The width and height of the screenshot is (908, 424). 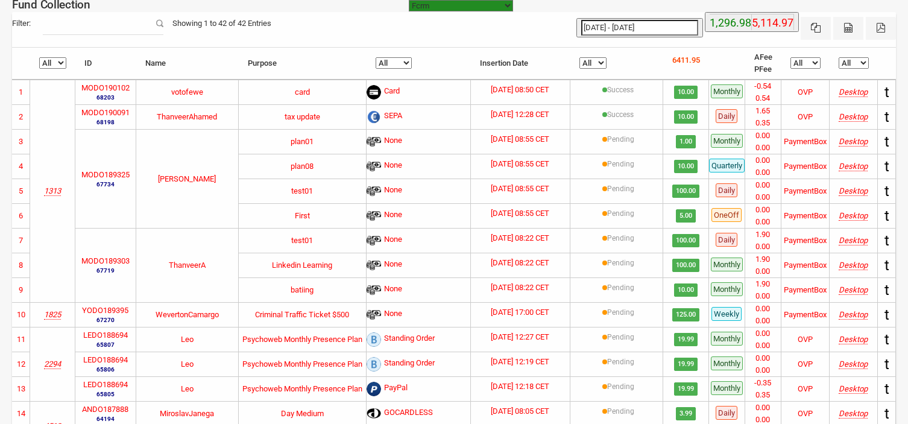 I want to click on td: 9, so click(x=21, y=289).